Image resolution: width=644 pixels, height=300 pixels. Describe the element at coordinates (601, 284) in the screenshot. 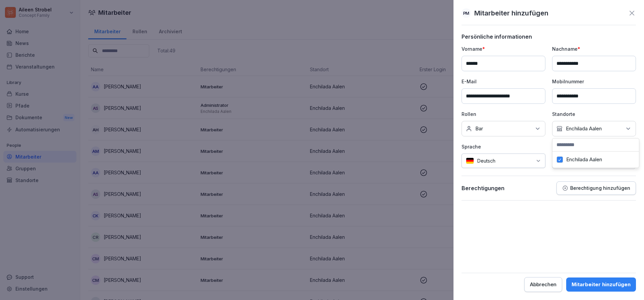

I see `div: Mitarbeiter hinzufügen` at that location.